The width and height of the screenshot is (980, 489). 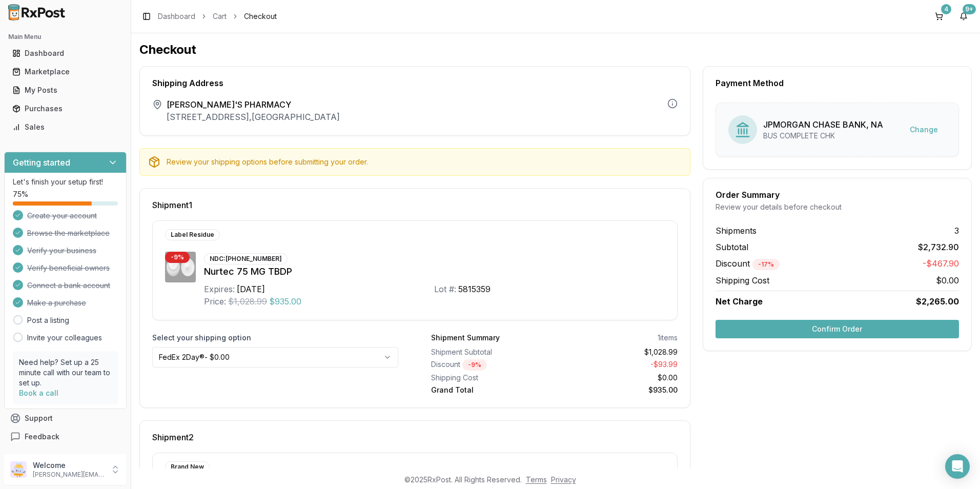 What do you see at coordinates (219, 289) in the screenshot?
I see `div: Expires:` at bounding box center [219, 289].